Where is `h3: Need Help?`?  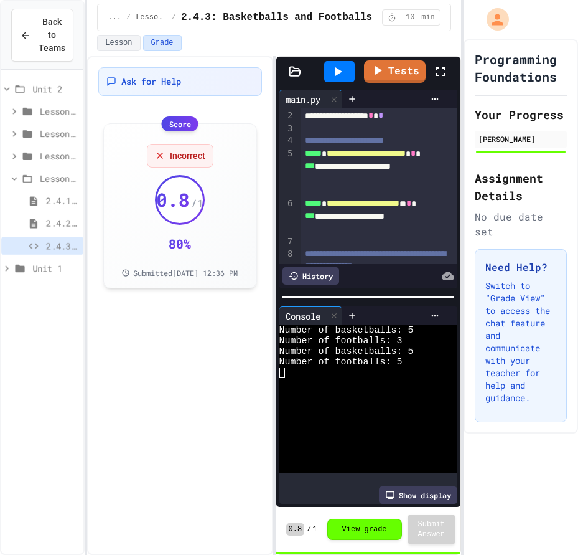
h3: Need Help? is located at coordinates (521, 267).